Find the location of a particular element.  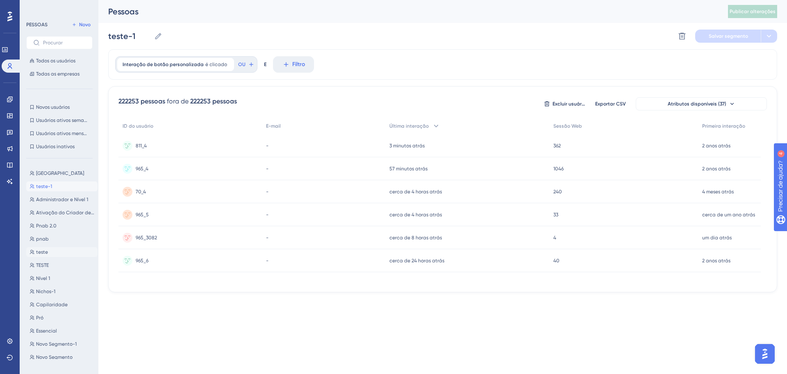

font: Capilaridade is located at coordinates (52, 304).